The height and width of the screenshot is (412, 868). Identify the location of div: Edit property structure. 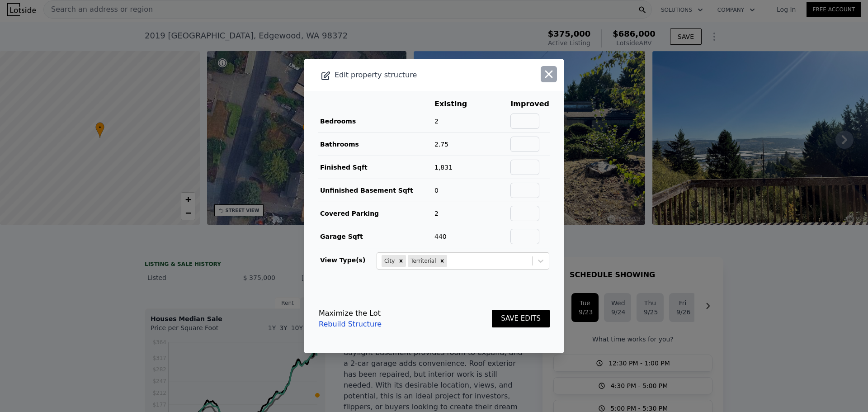
(408, 75).